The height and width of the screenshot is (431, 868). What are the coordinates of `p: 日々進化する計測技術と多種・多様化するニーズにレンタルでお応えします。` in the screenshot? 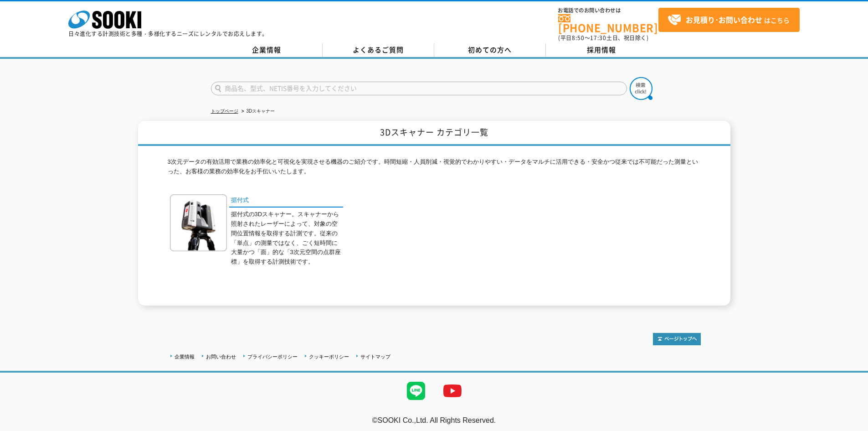 It's located at (168, 34).